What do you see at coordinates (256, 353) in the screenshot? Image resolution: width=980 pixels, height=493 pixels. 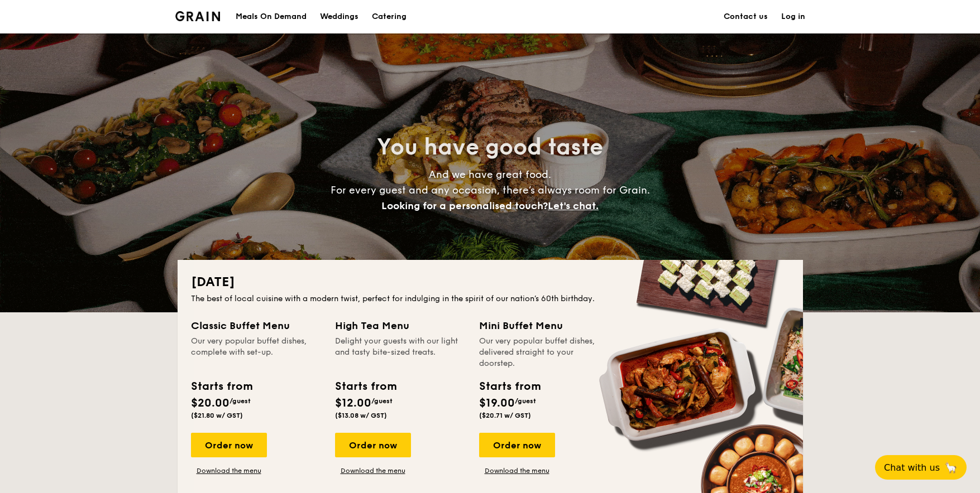 I see `div: Our very popular buffet dishes, complete with set-up.` at bounding box center [256, 353].